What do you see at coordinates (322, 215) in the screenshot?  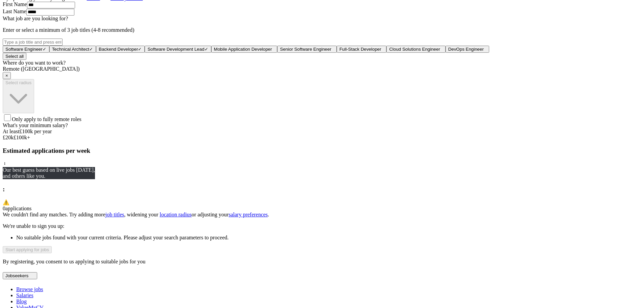 I see `div: We couldn't find any matches. Try adding more , widening your or adjusting your .` at bounding box center [322, 215].